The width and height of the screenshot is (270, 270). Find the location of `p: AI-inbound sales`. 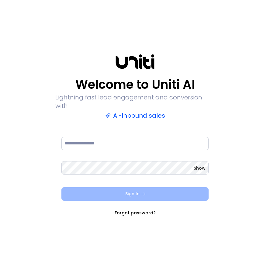

p: AI-inbound sales is located at coordinates (135, 116).